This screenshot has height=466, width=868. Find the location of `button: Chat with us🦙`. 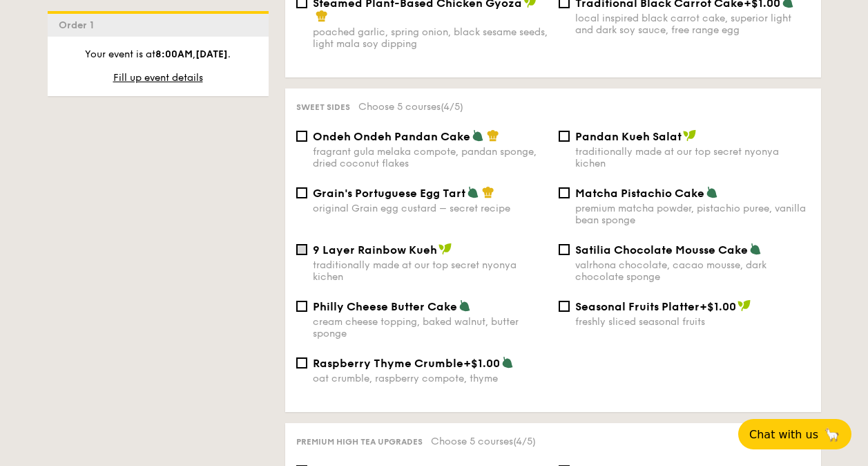

button: Chat with us🦙 is located at coordinates (795, 434).